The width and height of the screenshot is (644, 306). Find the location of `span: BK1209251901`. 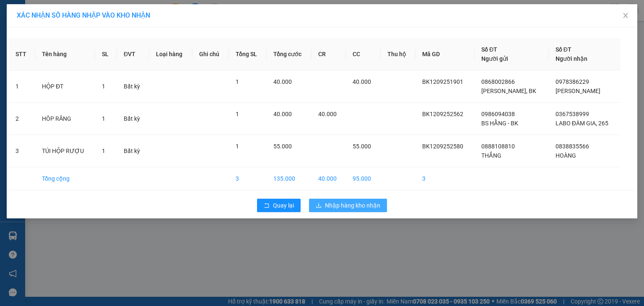

span: BK1209251901 is located at coordinates (443, 82).